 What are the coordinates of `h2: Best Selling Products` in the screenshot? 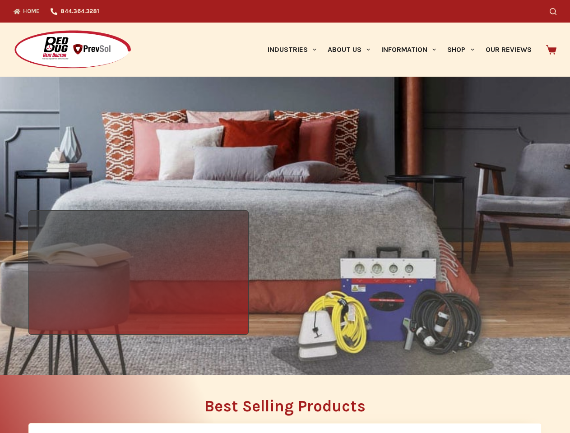 It's located at (285, 406).